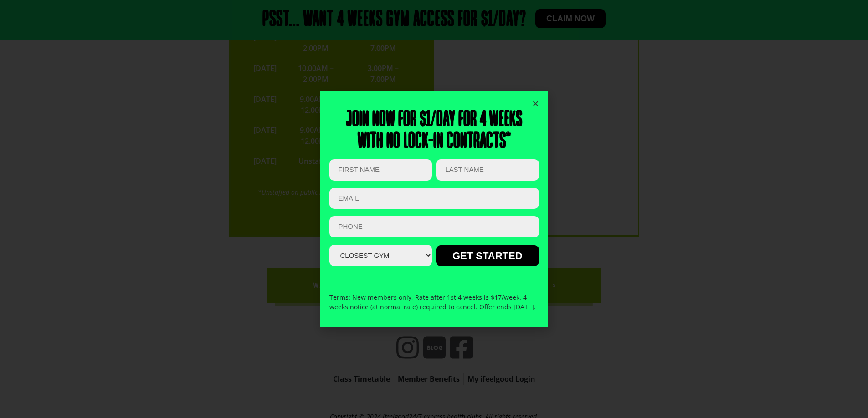 The width and height of the screenshot is (868, 418). What do you see at coordinates (434, 302) in the screenshot?
I see `p: Terms: New members only, Rate after 1st 4 weeks is $17/week. 4 weeks notice (at normal rate) requ...` at bounding box center [434, 302].